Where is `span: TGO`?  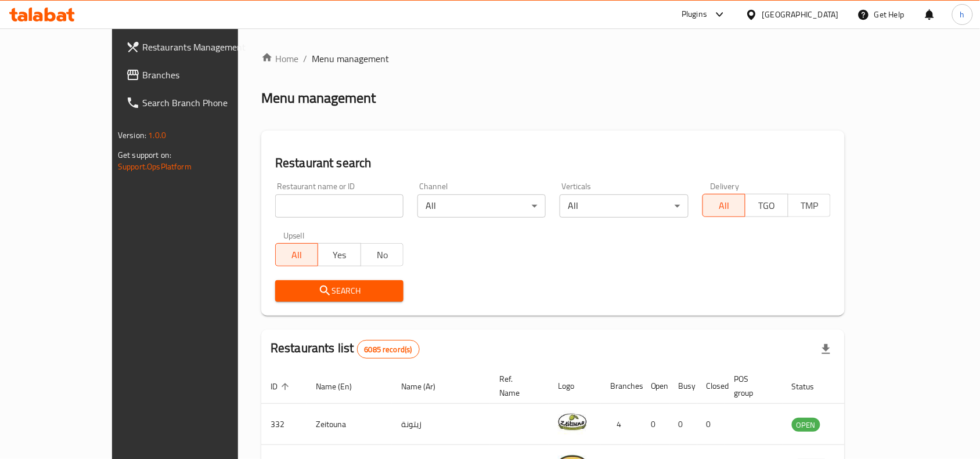
span: TGO is located at coordinates (766, 205).